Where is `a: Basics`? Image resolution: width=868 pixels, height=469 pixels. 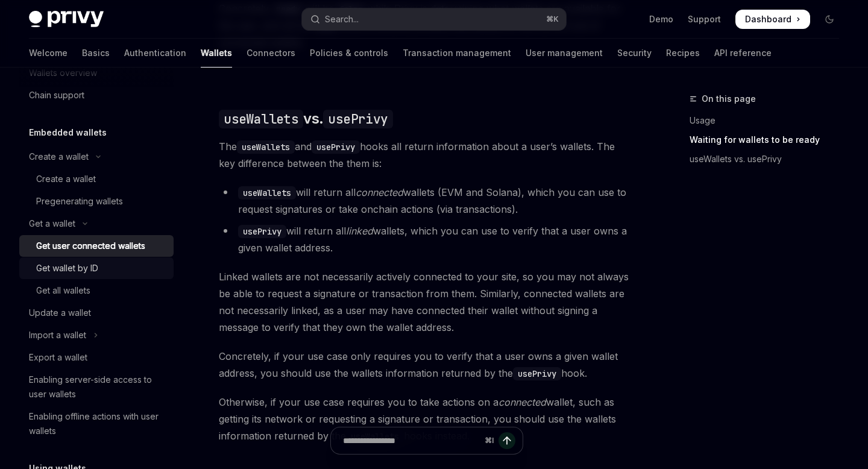
a: Basics is located at coordinates (96, 53).